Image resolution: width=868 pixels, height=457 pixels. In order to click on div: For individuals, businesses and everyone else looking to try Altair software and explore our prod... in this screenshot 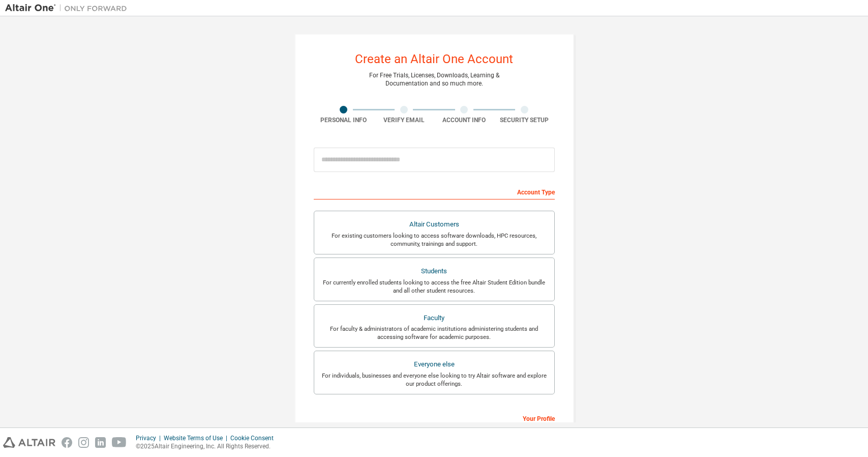, I will do `click(434, 380)`.